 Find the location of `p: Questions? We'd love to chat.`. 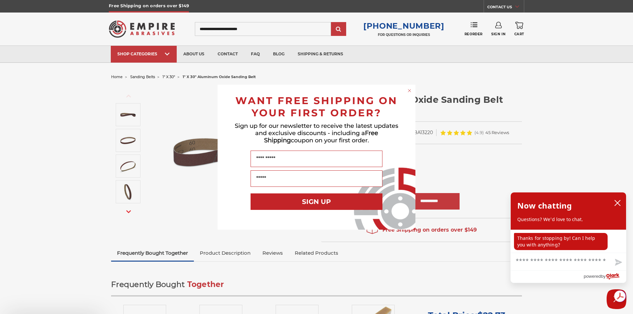

p: Questions? We'd love to chat. is located at coordinates (568, 219).